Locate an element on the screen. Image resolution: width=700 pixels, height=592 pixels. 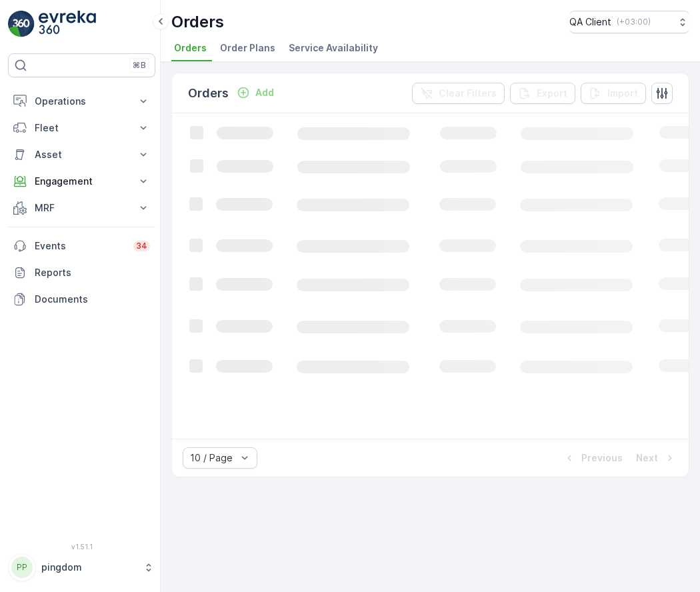
p: Reports is located at coordinates (92, 273).